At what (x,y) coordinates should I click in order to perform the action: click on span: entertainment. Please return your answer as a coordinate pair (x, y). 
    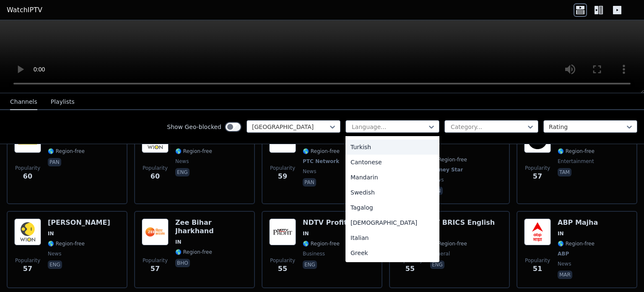
    Looking at the image, I should click on (576, 161).